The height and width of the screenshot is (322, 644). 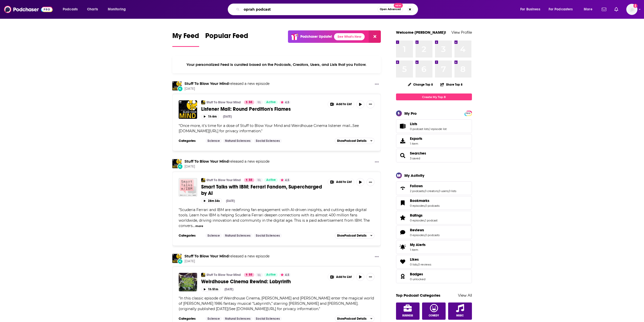 I want to click on span: More, so click(x=588, y=9).